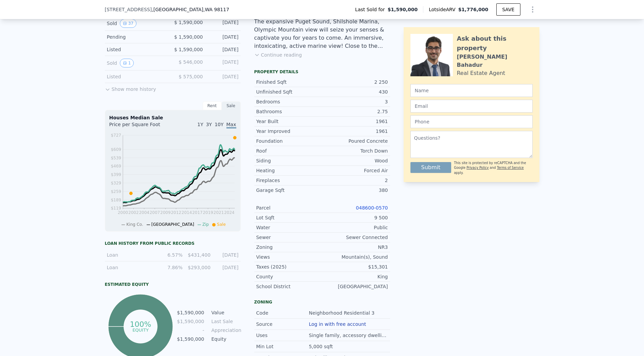  What do you see at coordinates (443, 10) in the screenshot?
I see `span: Lotside ARV` at bounding box center [443, 10].